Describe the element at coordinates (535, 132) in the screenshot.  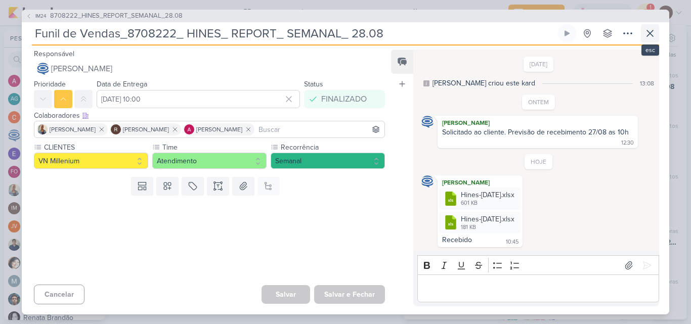
I see `div: Solicitado ao cliente. Previsão de recebimento 27/08 as 10h` at that location.